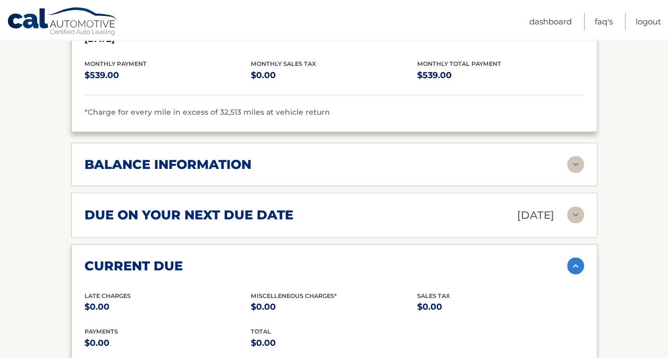 The height and width of the screenshot is (358, 668). What do you see at coordinates (107, 296) in the screenshot?
I see `span: Late Charges` at bounding box center [107, 296].